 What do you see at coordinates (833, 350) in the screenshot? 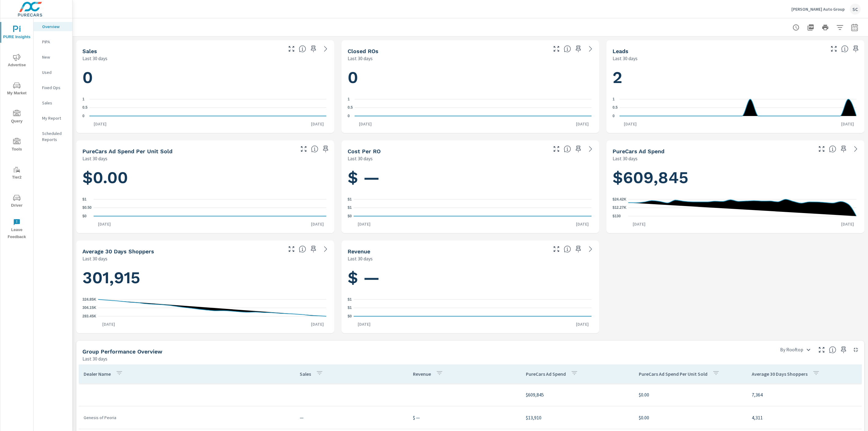
I see `span: Understand group performance broken down by various segments. Use the dropdown in the upper right...` at bounding box center [833, 350].